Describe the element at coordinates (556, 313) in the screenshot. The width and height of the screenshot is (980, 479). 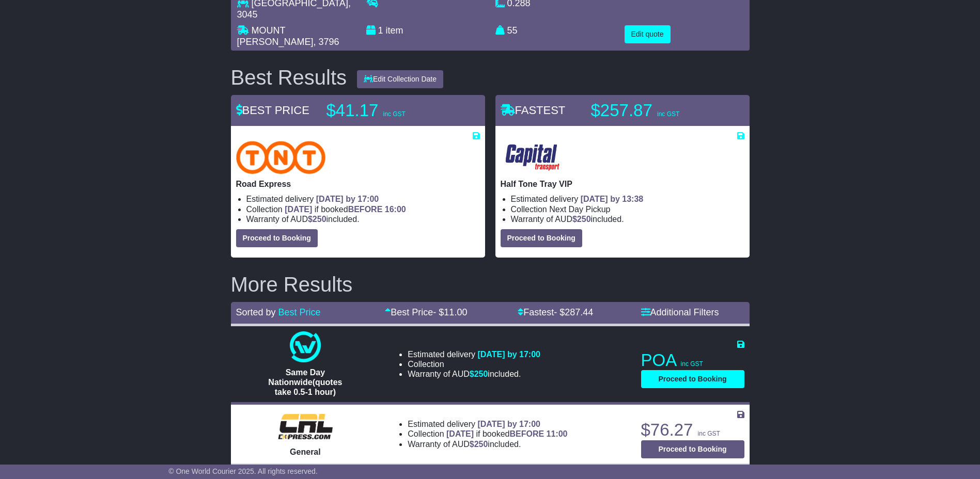
I see `a: Fastest- $287.44` at that location.